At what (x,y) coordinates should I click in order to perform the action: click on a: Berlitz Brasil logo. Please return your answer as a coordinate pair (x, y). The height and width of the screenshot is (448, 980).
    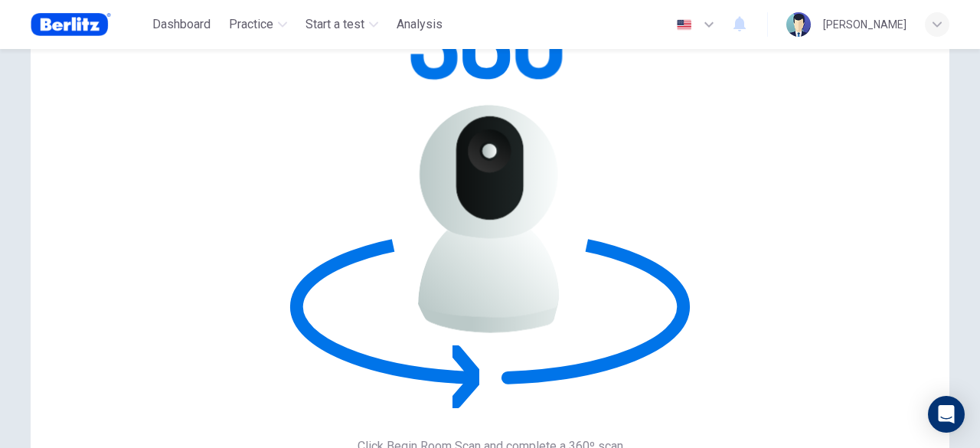
    Looking at the image, I should click on (88, 25).